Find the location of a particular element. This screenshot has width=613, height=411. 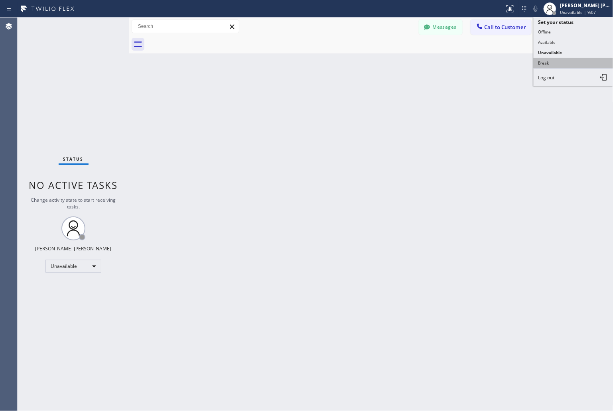

input: Search is located at coordinates (185, 26).